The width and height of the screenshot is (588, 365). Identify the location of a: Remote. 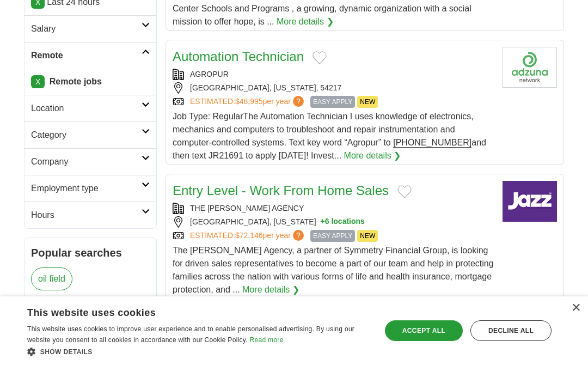
(90, 55).